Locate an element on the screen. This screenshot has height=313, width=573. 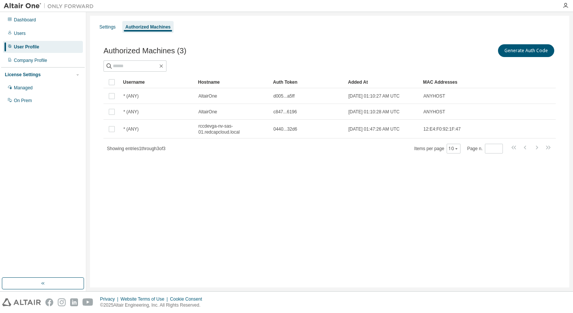
span: c847...6196 is located at coordinates (285, 112).